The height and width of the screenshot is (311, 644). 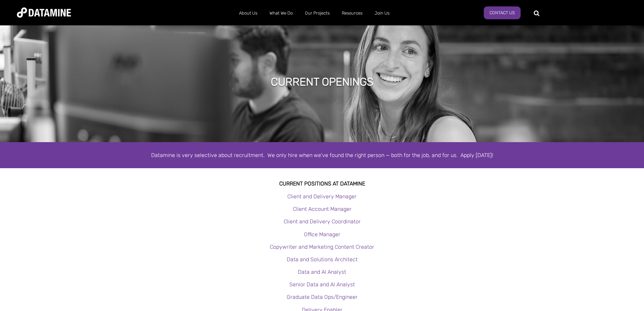 What do you see at coordinates (352, 13) in the screenshot?
I see `a: Resources` at bounding box center [352, 13].